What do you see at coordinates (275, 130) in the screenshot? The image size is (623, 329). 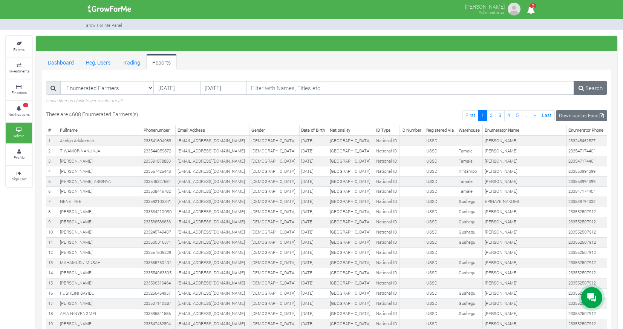 I see `th: Gender` at bounding box center [275, 130].